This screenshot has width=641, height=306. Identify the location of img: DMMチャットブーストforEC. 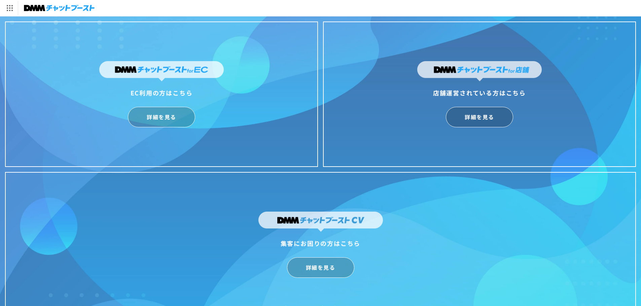
(161, 71).